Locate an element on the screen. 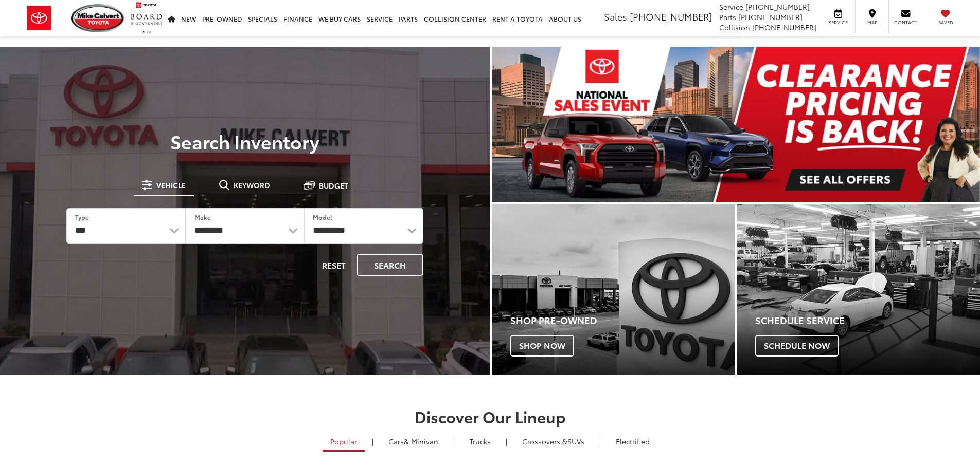 The height and width of the screenshot is (468, 980). label: Model is located at coordinates (323, 217).